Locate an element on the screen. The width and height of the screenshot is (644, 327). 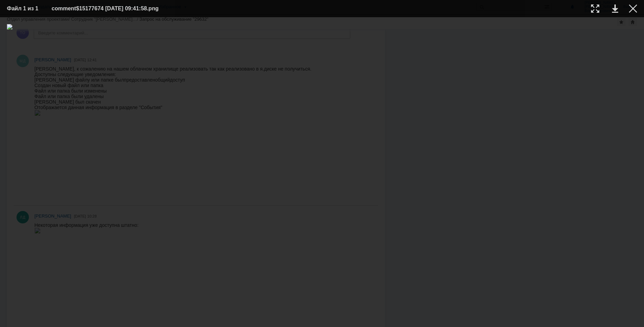
div: Файл 1 из 1 is located at coordinates (24, 9).